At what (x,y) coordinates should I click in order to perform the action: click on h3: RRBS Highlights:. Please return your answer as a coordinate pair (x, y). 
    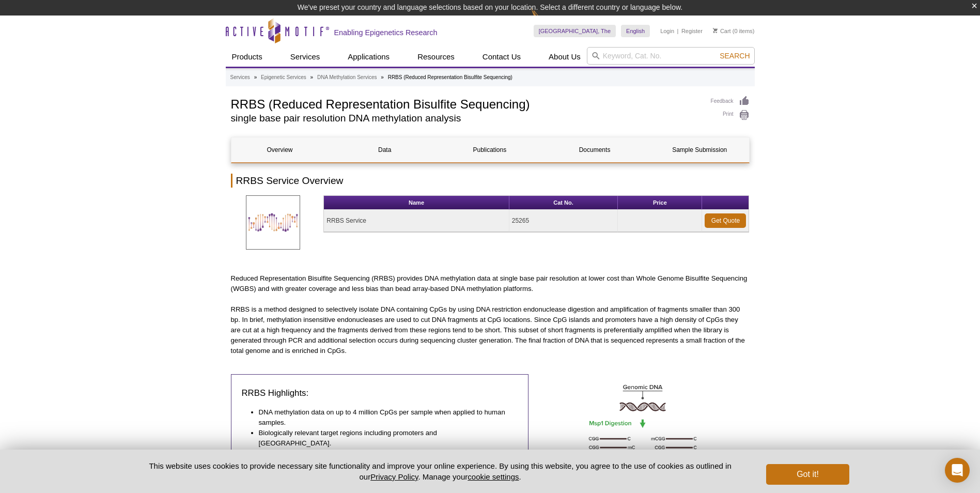
    Looking at the image, I should click on (380, 393).